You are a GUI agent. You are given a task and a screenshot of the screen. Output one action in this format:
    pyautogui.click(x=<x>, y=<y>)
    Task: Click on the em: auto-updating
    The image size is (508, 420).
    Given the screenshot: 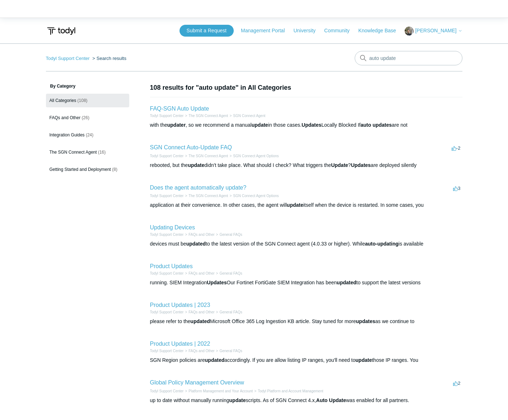 What is the action you would take?
    pyautogui.click(x=381, y=244)
    